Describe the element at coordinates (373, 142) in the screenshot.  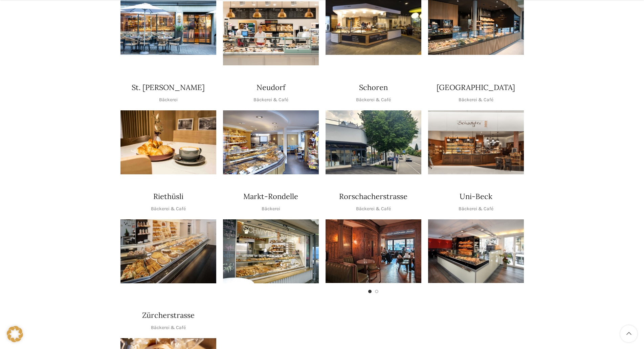
I see `img: 0842cc03-b884-43c1-a0c9-0889ef9087d6 copy` at that location.